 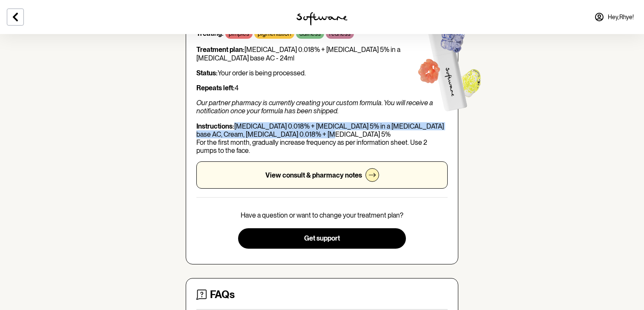 I want to click on h4: FAQs, so click(x=222, y=295).